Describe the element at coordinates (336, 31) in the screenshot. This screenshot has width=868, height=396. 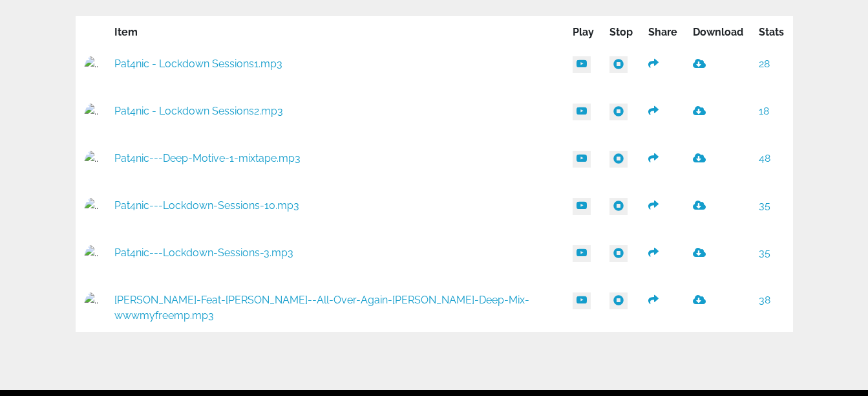
I see `th: Item` at that location.